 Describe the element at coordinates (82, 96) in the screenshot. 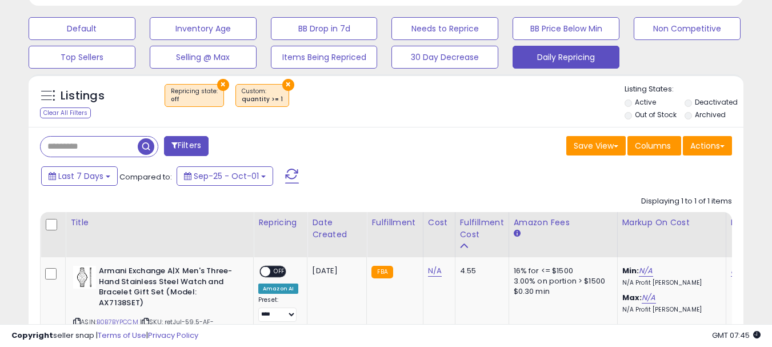

I see `h5: Listings` at that location.